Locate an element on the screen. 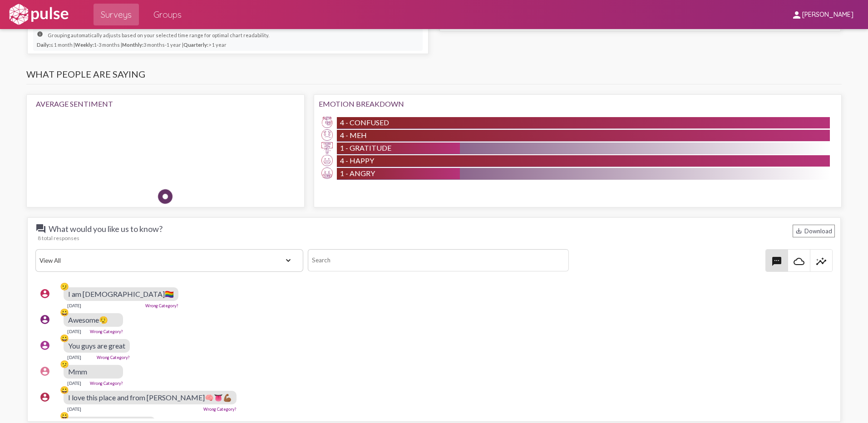 This screenshot has height=423, width=868. input: Search is located at coordinates (438, 260).